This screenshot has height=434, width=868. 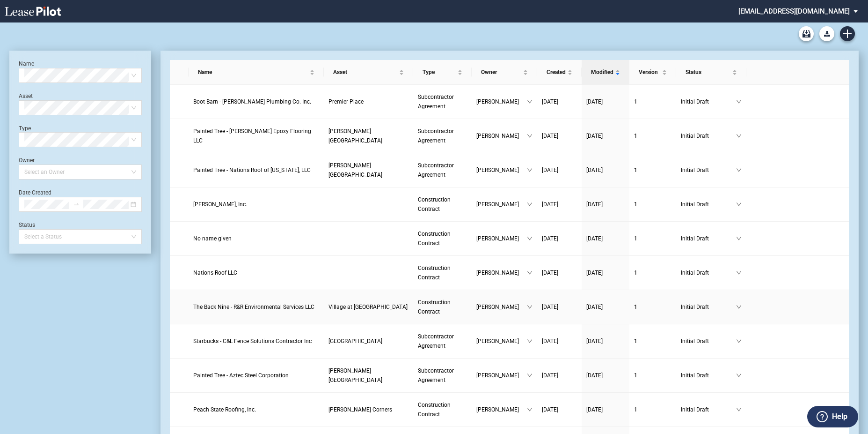 What do you see at coordinates (653, 72) in the screenshot?
I see `th: Version` at bounding box center [653, 72].